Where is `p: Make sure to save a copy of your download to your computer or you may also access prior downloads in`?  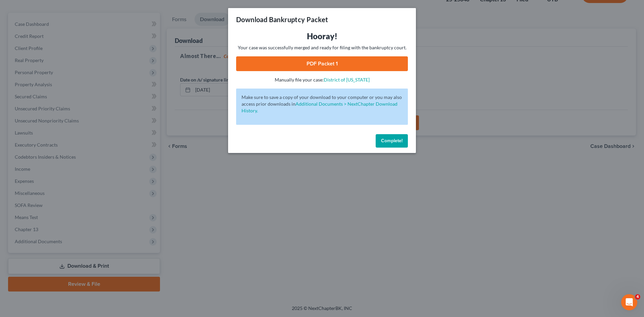
p: Make sure to save a copy of your download to your computer or you may also access prior downloads in is located at coordinates (322, 104).